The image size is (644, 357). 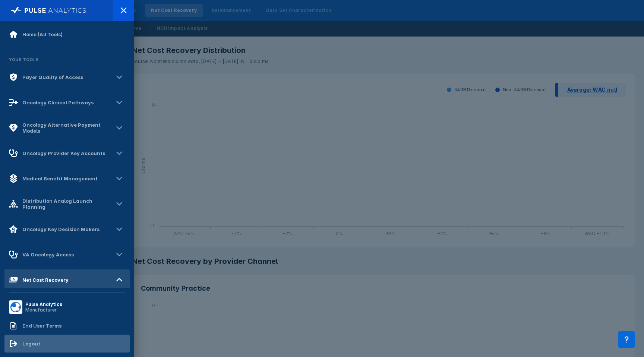 What do you see at coordinates (16, 307) in the screenshot?
I see `img: menu button` at bounding box center [16, 307].